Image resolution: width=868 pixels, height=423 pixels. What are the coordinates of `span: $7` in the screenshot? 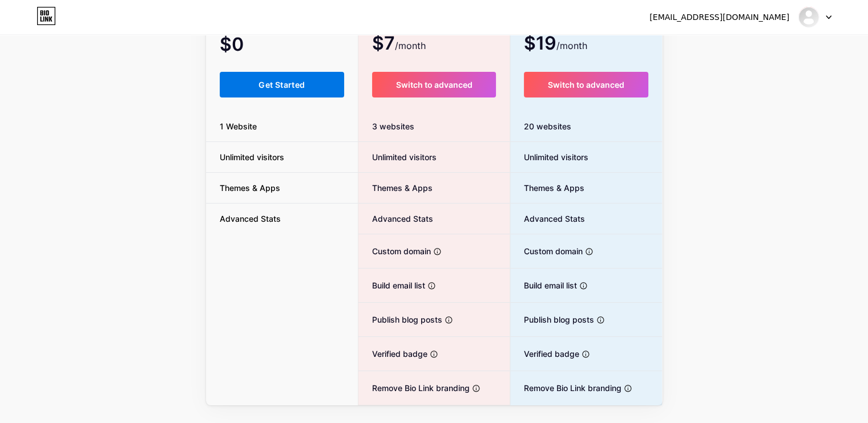 It's located at (398, 44).